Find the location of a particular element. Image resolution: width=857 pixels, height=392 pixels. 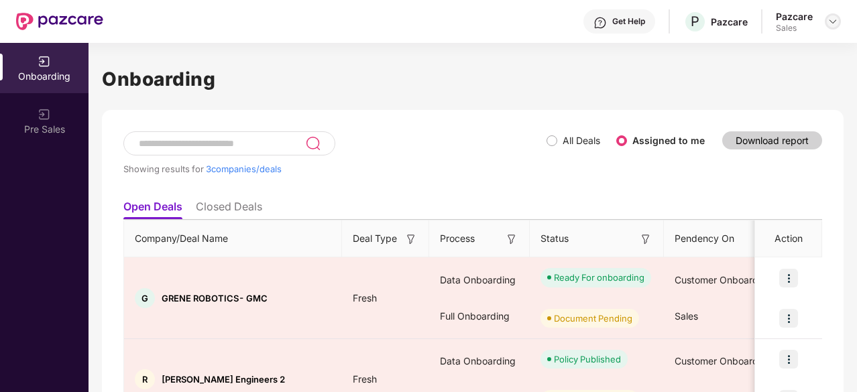

span: Sales is located at coordinates (686, 316).